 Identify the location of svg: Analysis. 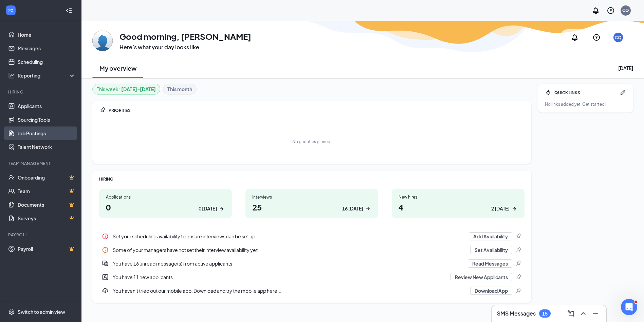
(12, 75).